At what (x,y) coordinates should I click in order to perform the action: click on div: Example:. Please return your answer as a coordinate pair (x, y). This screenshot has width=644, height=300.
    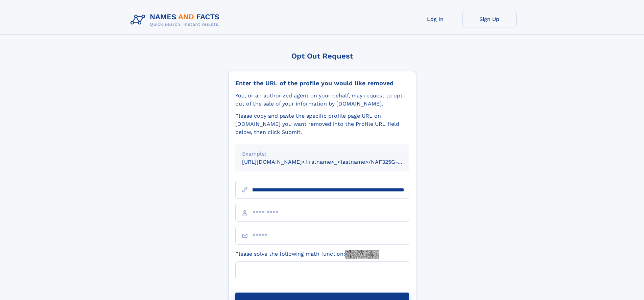
    Looking at the image, I should click on (322, 154).